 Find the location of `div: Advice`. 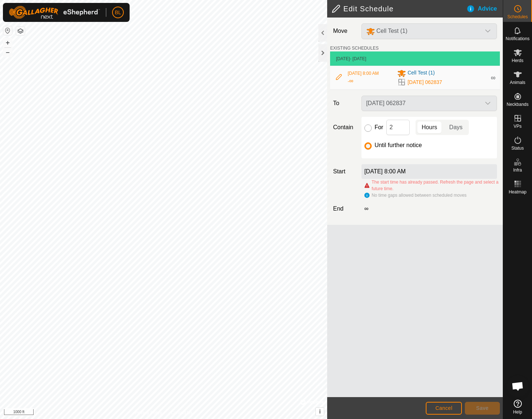

div: Advice is located at coordinates (484, 9).